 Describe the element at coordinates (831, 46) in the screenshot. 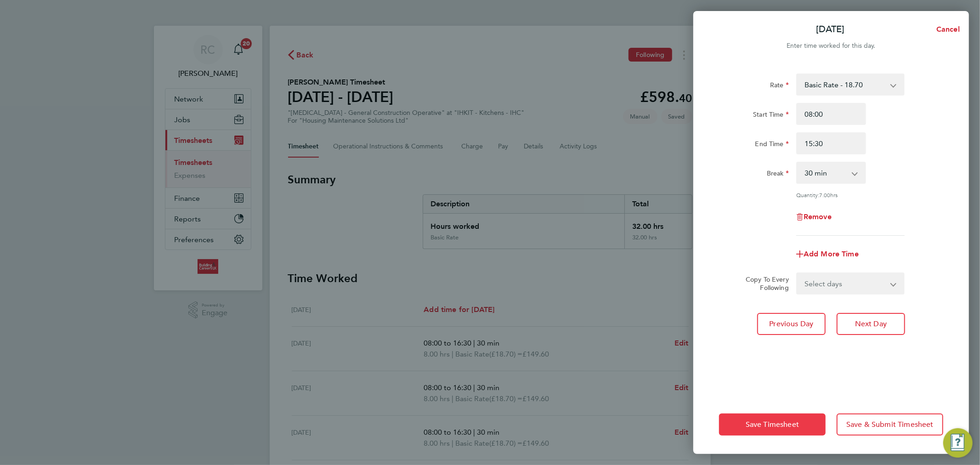

I see `div: Enter time worked for this day.` at that location.